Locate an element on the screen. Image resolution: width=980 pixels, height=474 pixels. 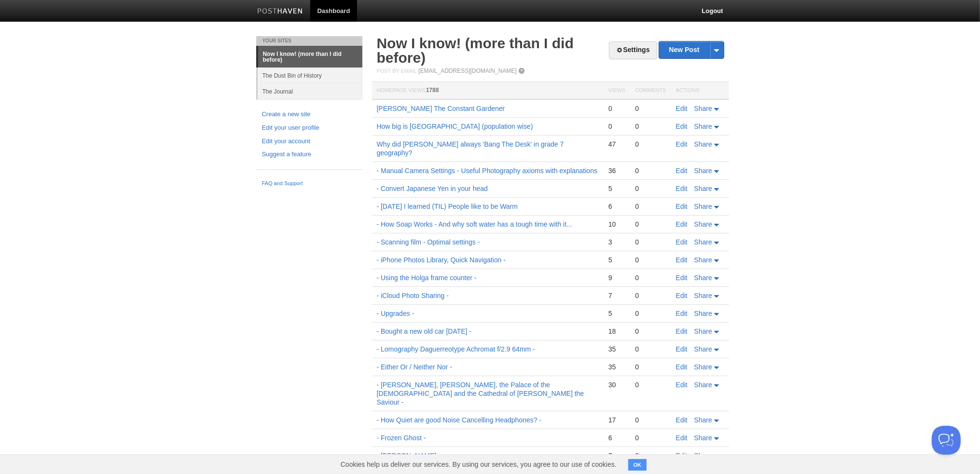
div: 17 is located at coordinates (616, 420).